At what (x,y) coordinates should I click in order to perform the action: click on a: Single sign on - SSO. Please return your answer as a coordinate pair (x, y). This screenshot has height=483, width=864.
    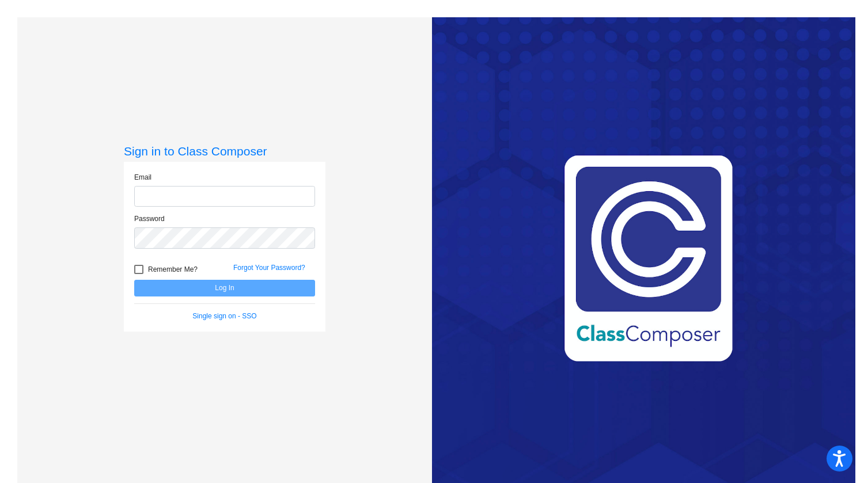
    Looking at the image, I should click on (224, 316).